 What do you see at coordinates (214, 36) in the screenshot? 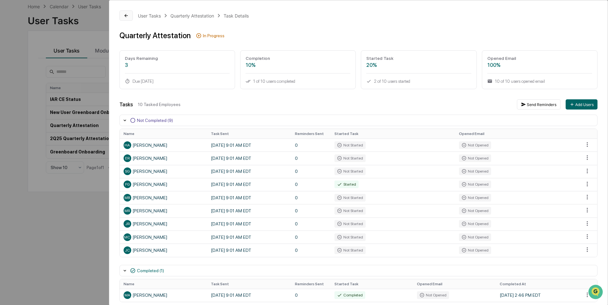
I see `div: In Progress` at bounding box center [214, 36].